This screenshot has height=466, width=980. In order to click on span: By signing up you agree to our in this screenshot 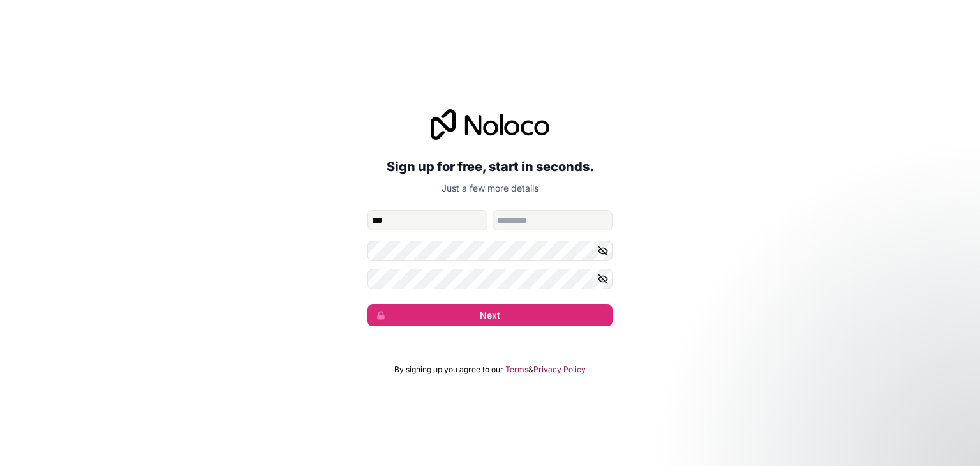, I will do `click(448, 369)`.